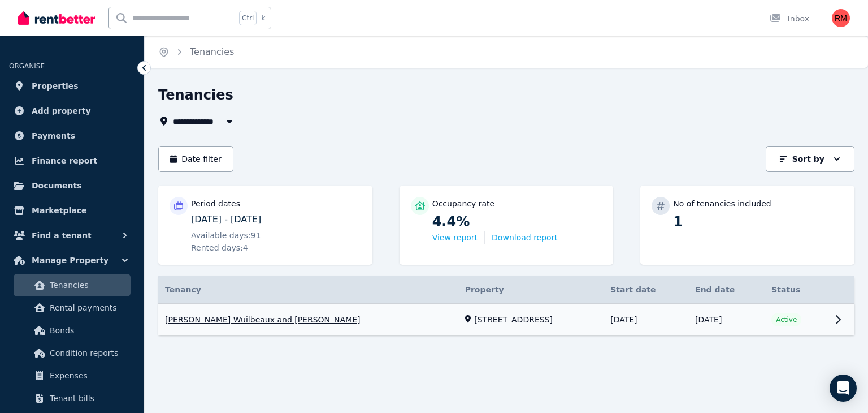 This screenshot has width=868, height=413. I want to click on button: Manage Property, so click(72, 260).